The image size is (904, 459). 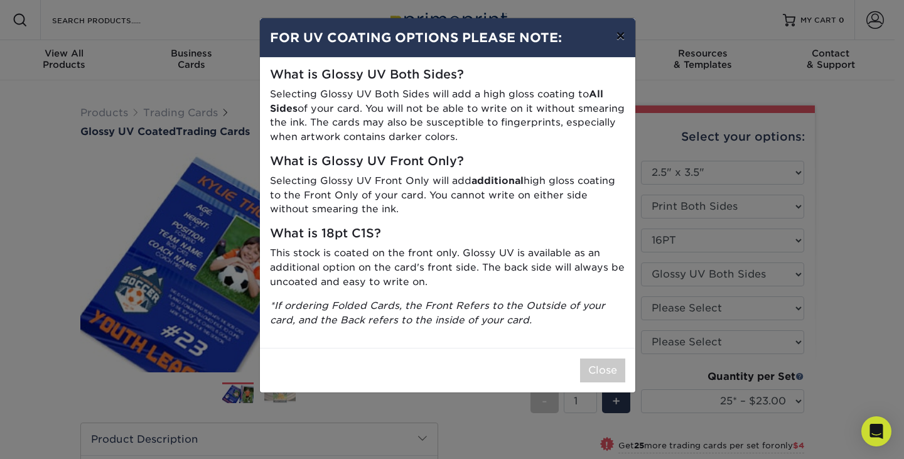 What do you see at coordinates (497, 180) in the screenshot?
I see `strong: additional` at bounding box center [497, 180].